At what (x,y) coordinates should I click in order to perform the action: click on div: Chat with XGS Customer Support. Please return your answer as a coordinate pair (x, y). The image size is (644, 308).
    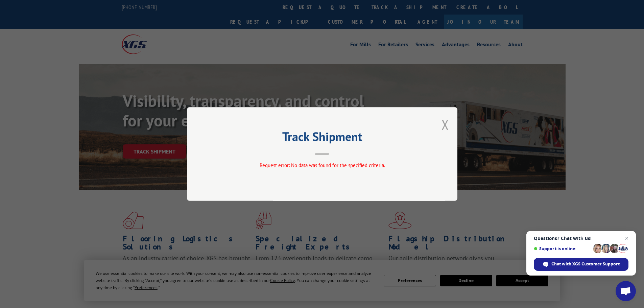
    Looking at the image, I should click on (582, 264).